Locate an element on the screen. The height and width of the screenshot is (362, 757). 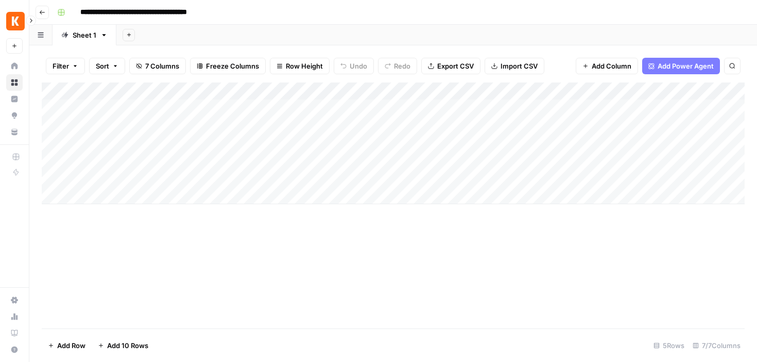
span: Add Column is located at coordinates (611, 66).